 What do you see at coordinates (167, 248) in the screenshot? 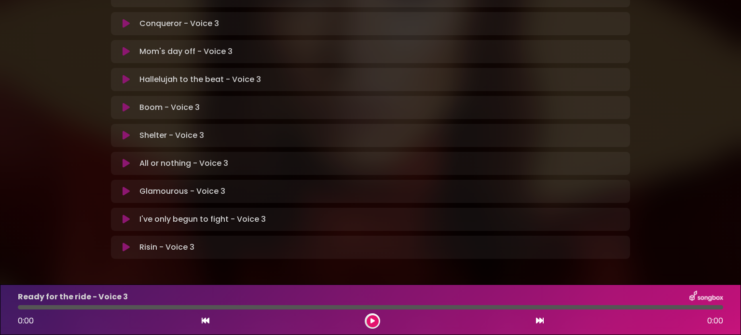
I see `p: Risin - Voice 3` at bounding box center [167, 248].